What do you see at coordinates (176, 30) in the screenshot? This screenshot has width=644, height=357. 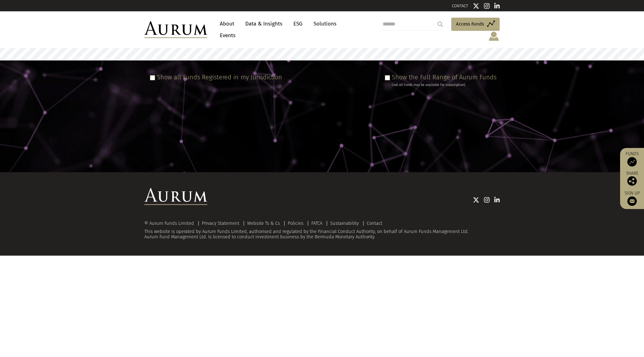 I see `img: Aurum` at bounding box center [176, 30].